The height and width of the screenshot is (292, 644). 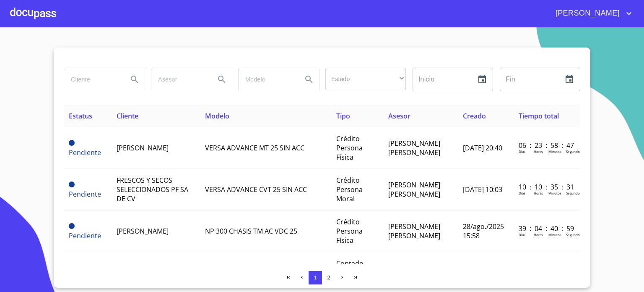 What do you see at coordinates (547, 228) in the screenshot?
I see `p: 39 : 04 : 40 : 59` at bounding box center [547, 228].